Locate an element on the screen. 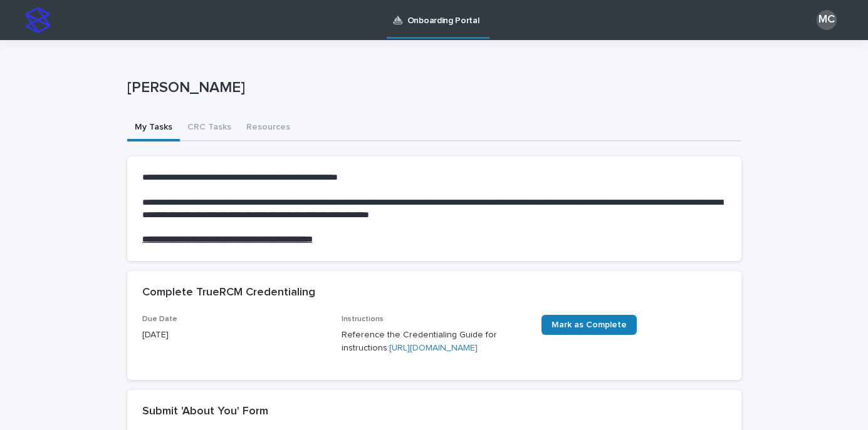  p: Reference the Credentialing Guide for instructions: is located at coordinates (434, 342).